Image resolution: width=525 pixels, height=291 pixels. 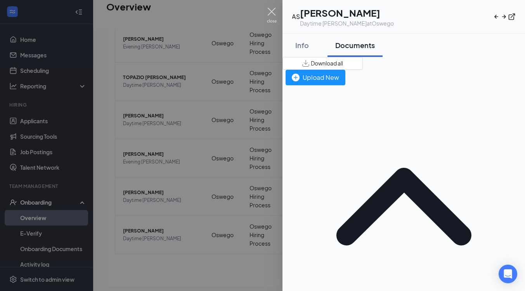 What do you see at coordinates (315, 77) in the screenshot?
I see `div: Upload New` at bounding box center [315, 77].